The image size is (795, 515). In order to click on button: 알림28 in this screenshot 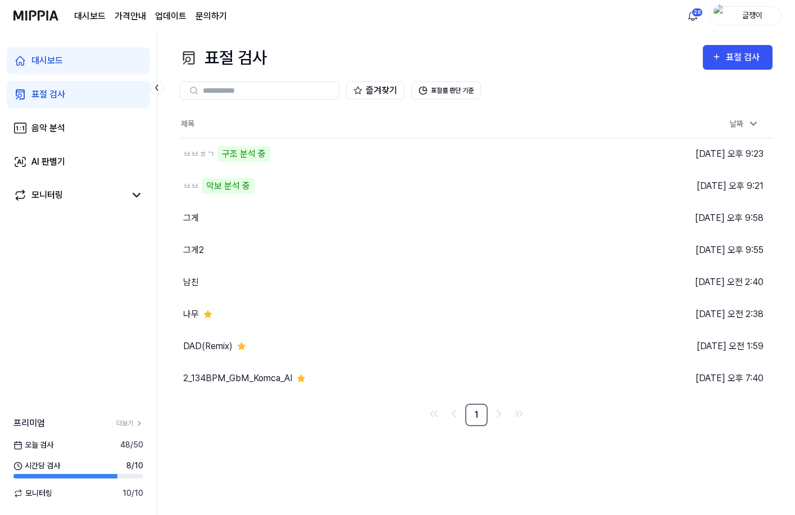, I will do `click(693, 16)`.